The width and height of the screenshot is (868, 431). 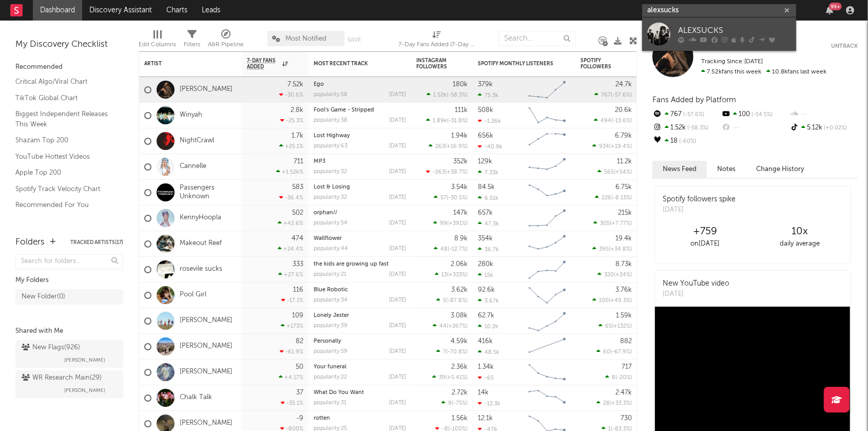 What do you see at coordinates (69, 280) in the screenshot?
I see `div: My Folders` at bounding box center [69, 280].